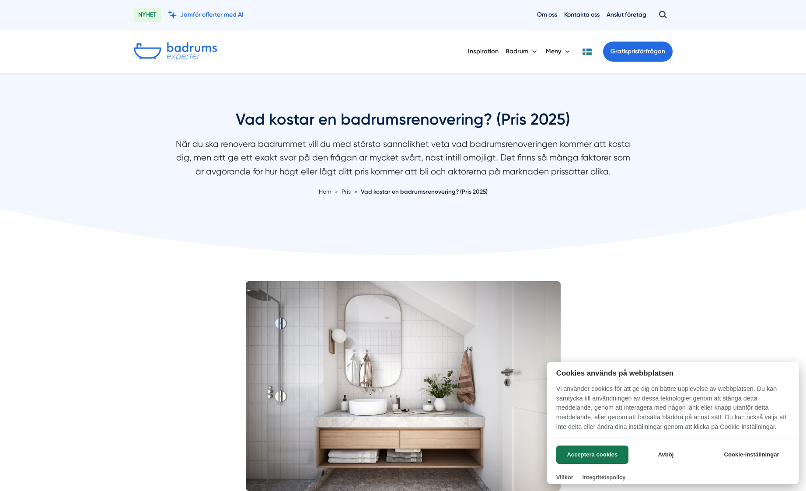  I want to click on a: Integritetspolicy, so click(603, 477).